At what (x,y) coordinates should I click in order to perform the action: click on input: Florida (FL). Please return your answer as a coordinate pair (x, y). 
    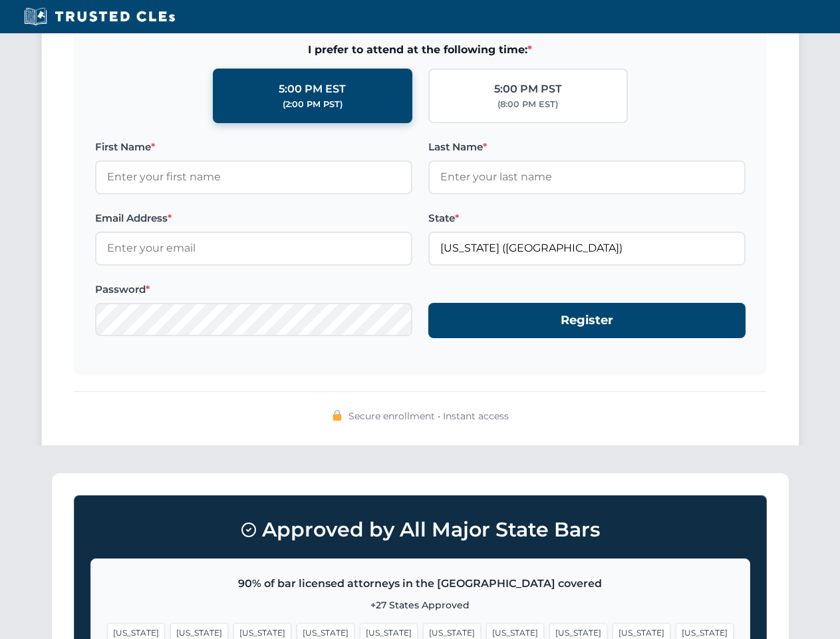
    Looking at the image, I should click on (587, 248).